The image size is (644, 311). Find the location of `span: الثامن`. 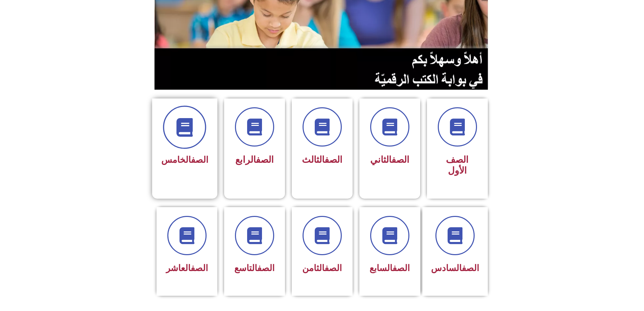

span: الثامن is located at coordinates (322, 268).